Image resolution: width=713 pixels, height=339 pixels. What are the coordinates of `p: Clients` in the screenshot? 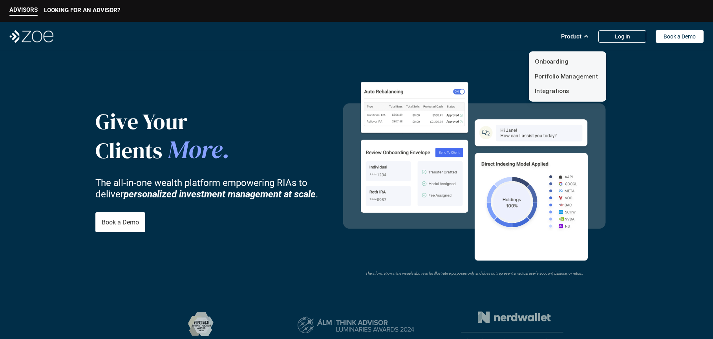 It's located at (186, 150).